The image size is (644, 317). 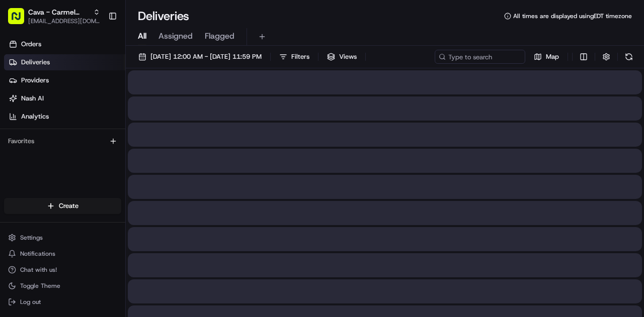 What do you see at coordinates (546, 57) in the screenshot?
I see `button: Map` at bounding box center [546, 57].